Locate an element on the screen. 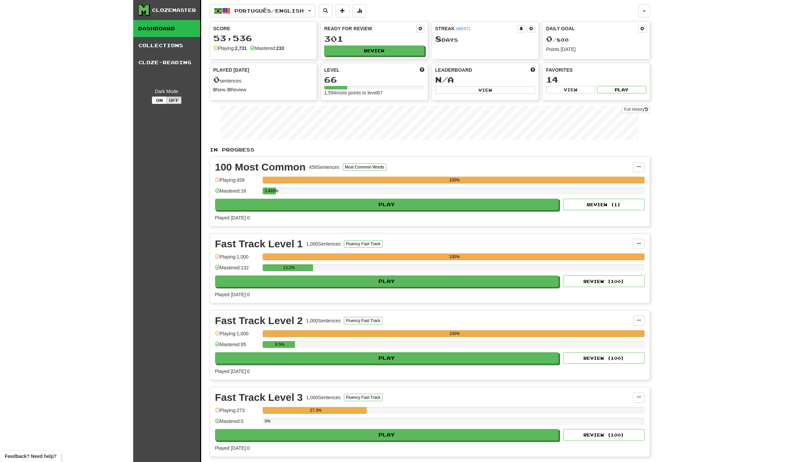  div: sentences is located at coordinates (263, 80).